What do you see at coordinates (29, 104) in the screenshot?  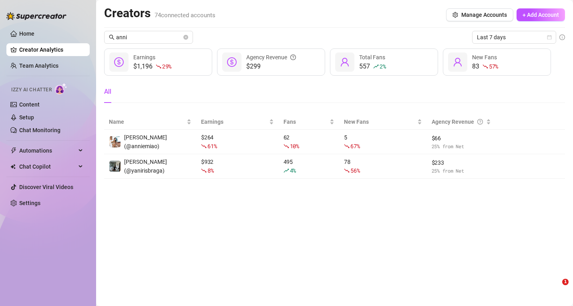 I see `a: Content` at bounding box center [29, 104].